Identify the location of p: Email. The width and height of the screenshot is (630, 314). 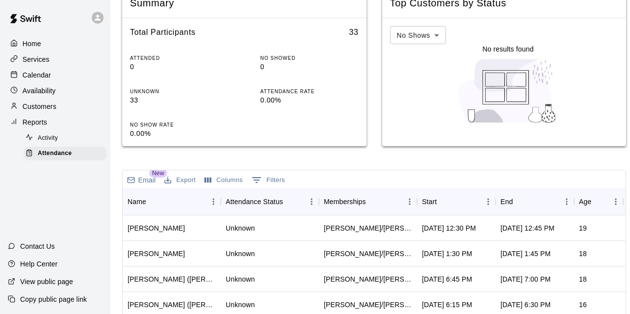
(147, 180).